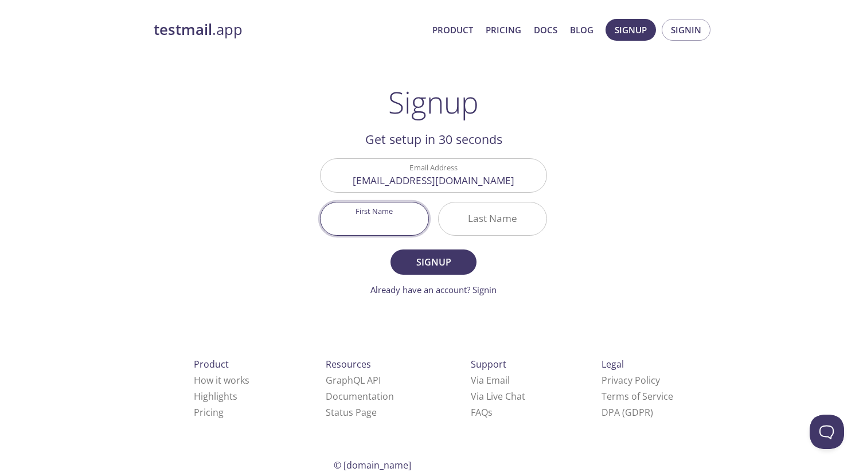  What do you see at coordinates (360, 396) in the screenshot?
I see `a: Documentation` at bounding box center [360, 396].